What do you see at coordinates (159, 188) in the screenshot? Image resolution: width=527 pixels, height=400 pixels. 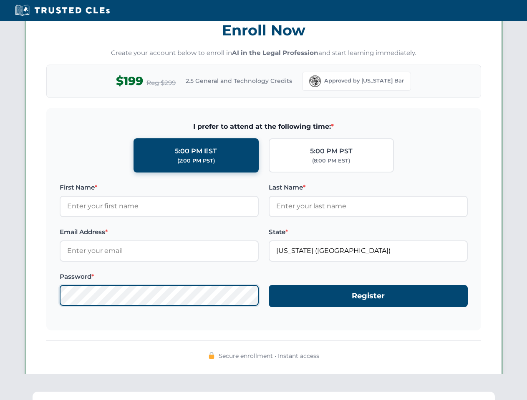 I see `label: First Name` at bounding box center [159, 188].